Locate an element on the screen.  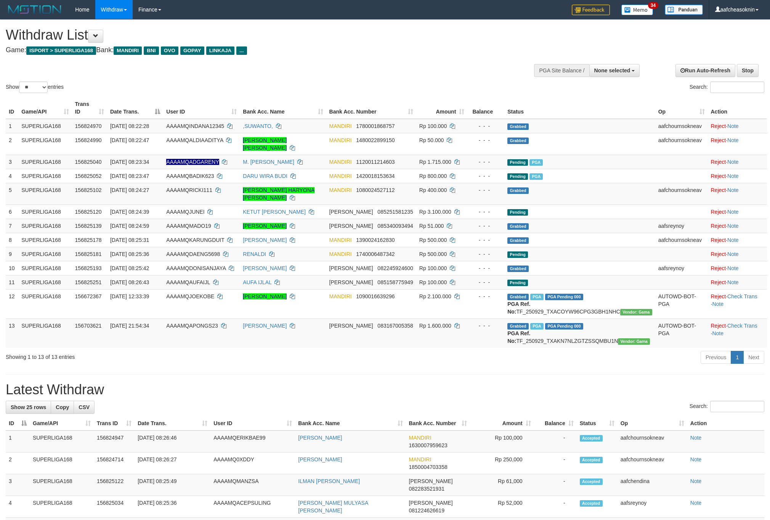
span: Marked by aafchhiseyha is located at coordinates (536, 326).